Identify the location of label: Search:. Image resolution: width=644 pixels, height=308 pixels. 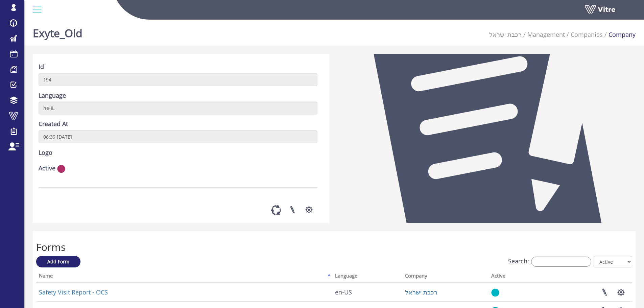
(550, 262).